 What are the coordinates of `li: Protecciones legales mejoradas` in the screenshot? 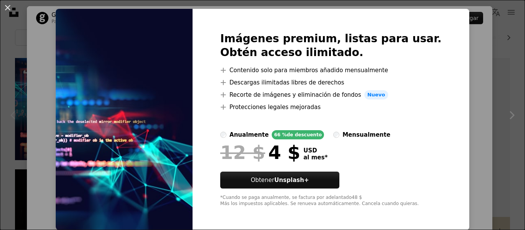 It's located at (331, 107).